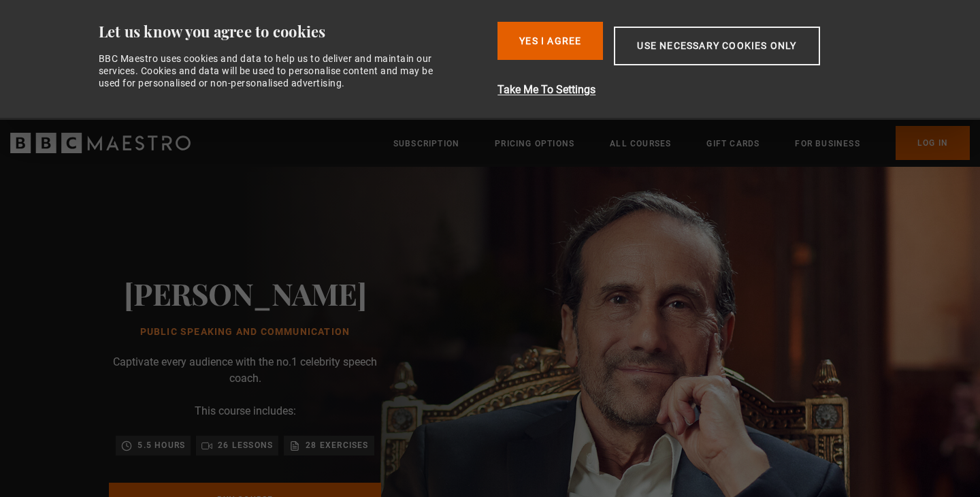 This screenshot has width=980, height=497. What do you see at coordinates (681, 143) in the screenshot?
I see `nav: Primary` at bounding box center [681, 143].